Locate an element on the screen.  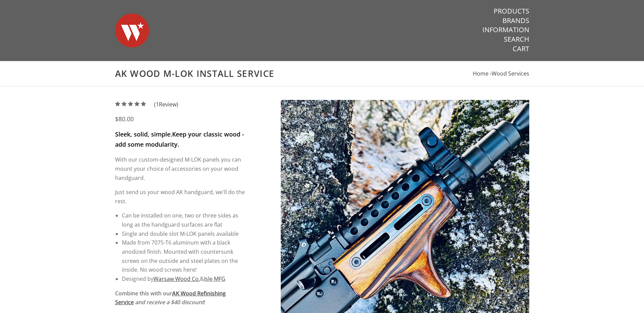
a: Isle MFG is located at coordinates (214, 279).